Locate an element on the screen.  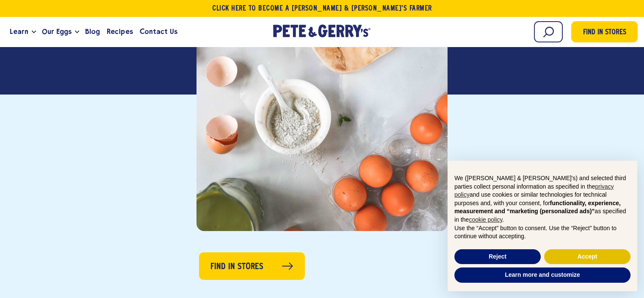
span: Recipes is located at coordinates (119, 31).